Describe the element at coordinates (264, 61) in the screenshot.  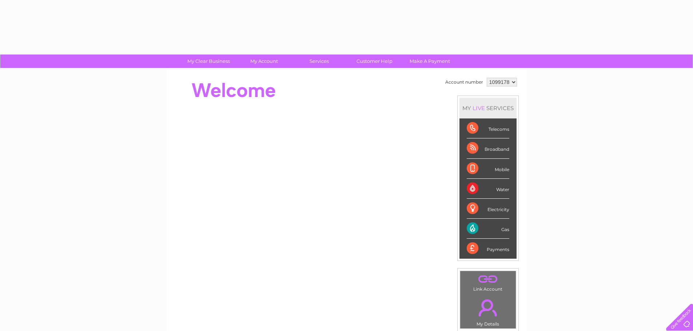
I see `a: My Account` at that location.